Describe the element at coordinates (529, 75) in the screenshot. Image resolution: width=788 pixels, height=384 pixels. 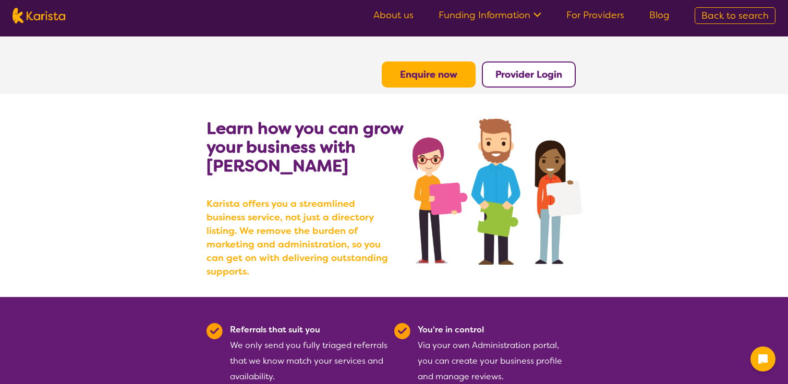
I see `button: Provider Login` at that location.